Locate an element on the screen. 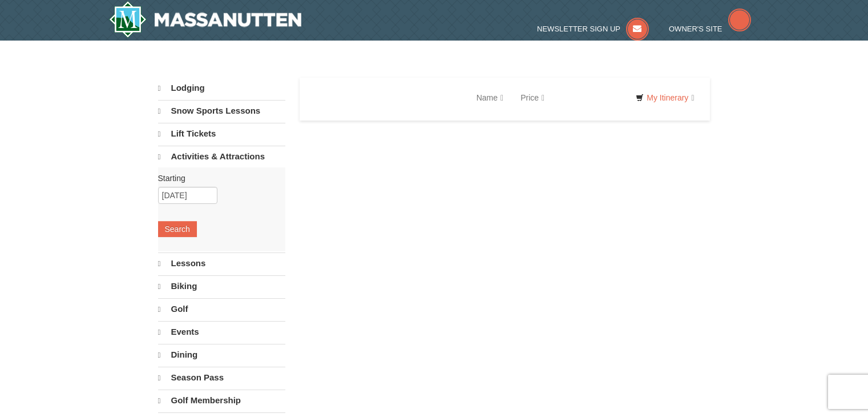 The width and height of the screenshot is (868, 417). a: Activities & Attractions is located at coordinates (221, 156).